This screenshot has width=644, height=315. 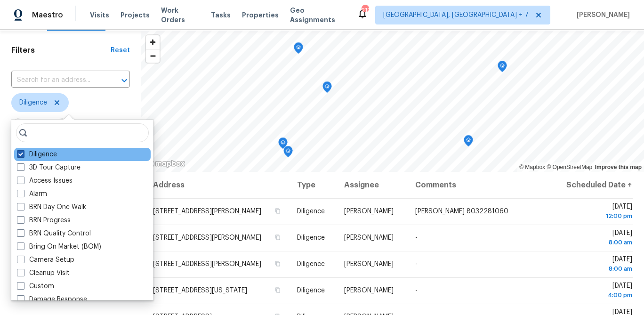 What do you see at coordinates (120, 51) in the screenshot?
I see `div: Reset` at bounding box center [120, 51].